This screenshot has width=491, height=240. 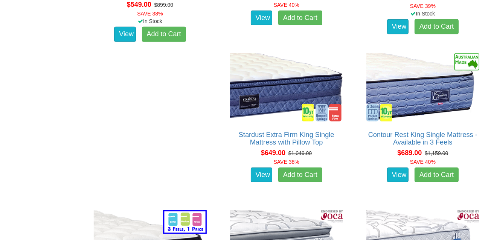 What do you see at coordinates (409, 153) in the screenshot?
I see `span: $689.00` at bounding box center [409, 153].